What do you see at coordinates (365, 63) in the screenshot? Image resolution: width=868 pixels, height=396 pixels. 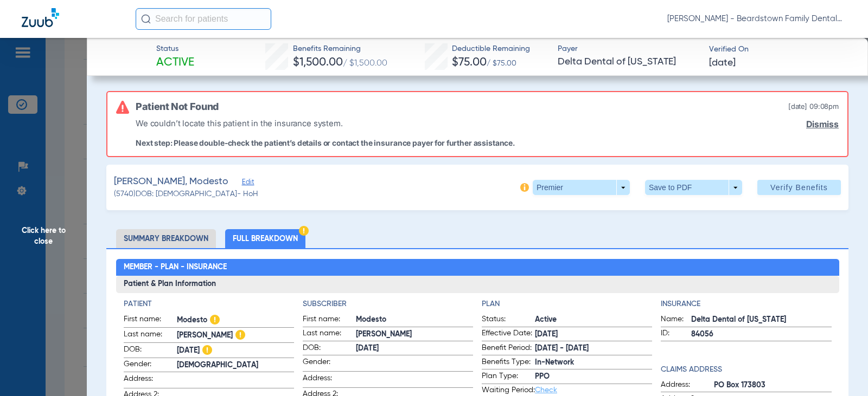 I see `span: / $1,500.00` at bounding box center [365, 63].